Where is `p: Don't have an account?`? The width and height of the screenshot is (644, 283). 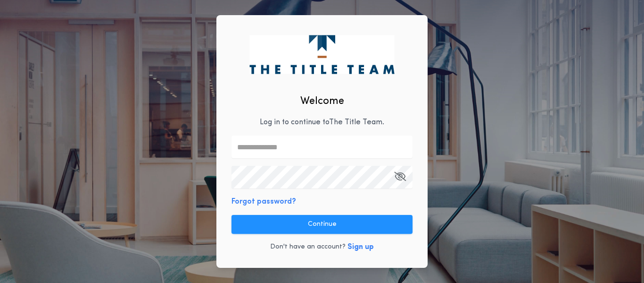
p: Don't have an account? is located at coordinates (308, 247).